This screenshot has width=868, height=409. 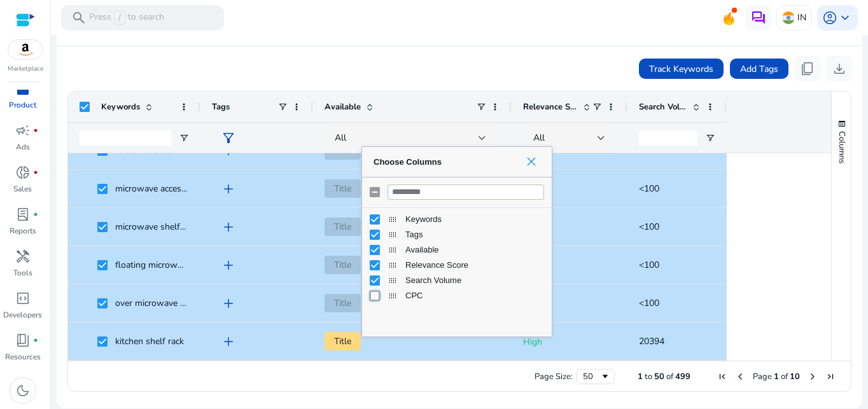 I want to click on p: Developers, so click(x=22, y=315).